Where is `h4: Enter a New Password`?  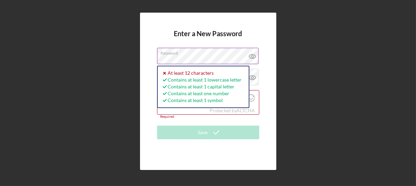
h4: Enter a New Password is located at coordinates (208, 39).